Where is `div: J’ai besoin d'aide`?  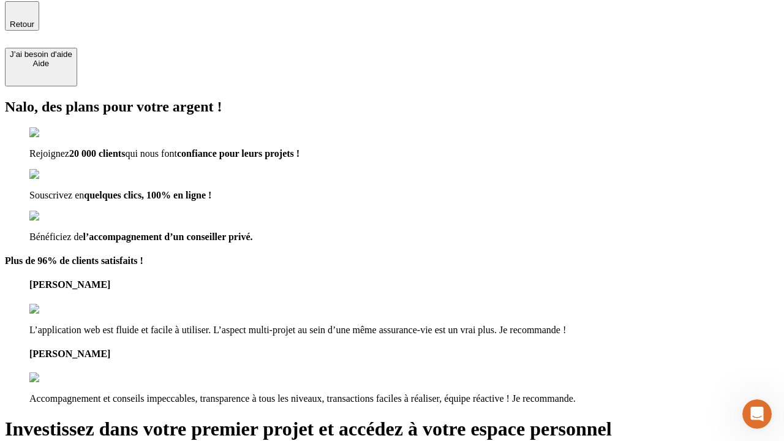
div: J’ai besoin d'aide is located at coordinates (41, 54).